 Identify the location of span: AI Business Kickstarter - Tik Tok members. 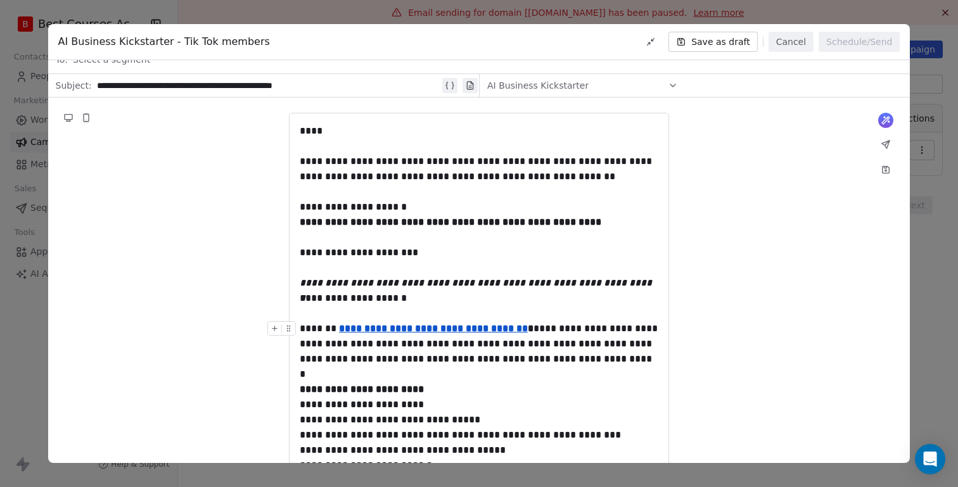
(164, 42).